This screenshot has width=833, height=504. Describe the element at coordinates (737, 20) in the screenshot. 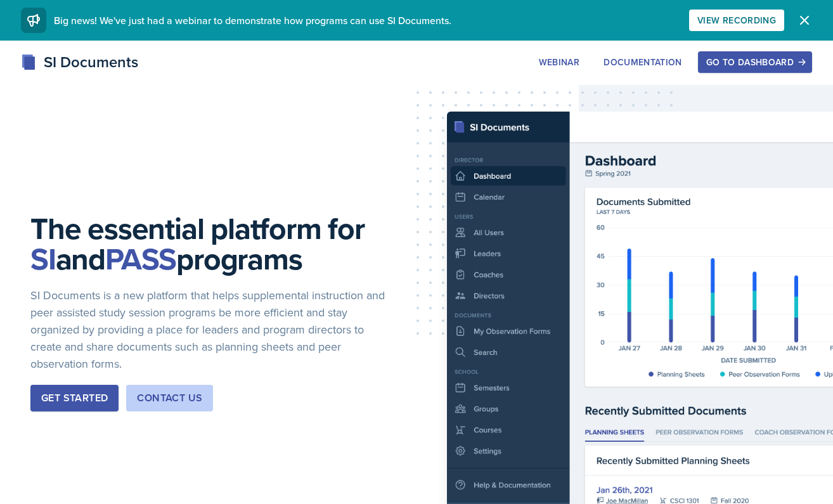

I see `div: View Recording` at that location.